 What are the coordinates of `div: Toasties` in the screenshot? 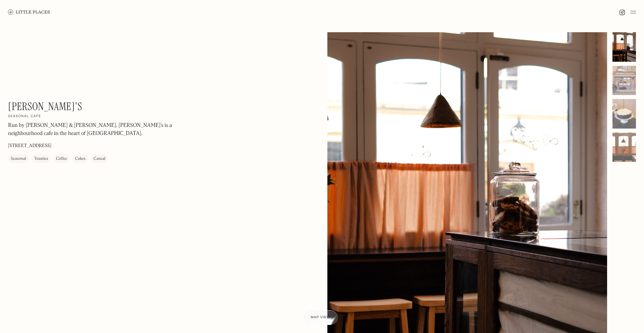 It's located at (41, 159).